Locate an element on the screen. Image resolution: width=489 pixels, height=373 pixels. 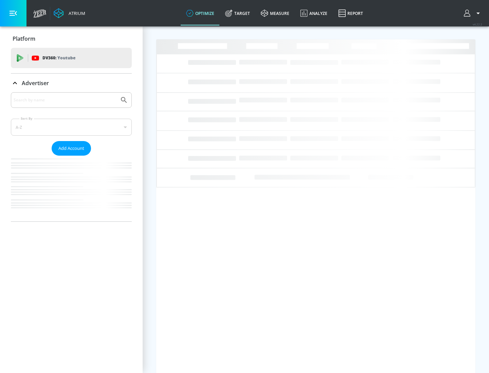
a: Atrium is located at coordinates (69, 13).